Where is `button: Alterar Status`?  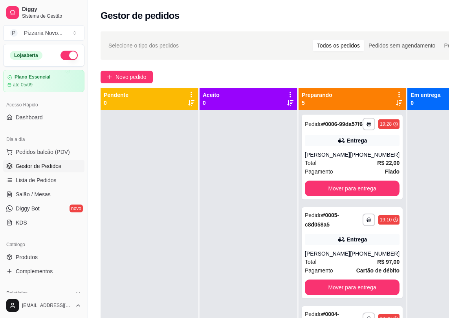
button: Alterar Status is located at coordinates (69, 55).